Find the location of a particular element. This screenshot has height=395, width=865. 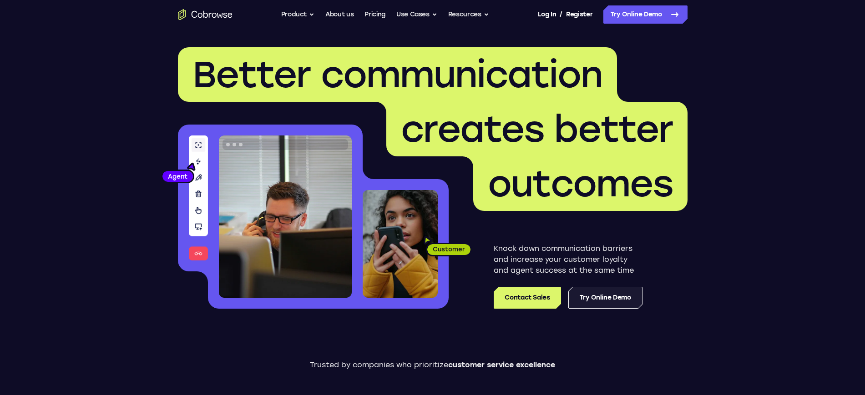

p: Knock down communication barriers and increase your customer loyalty and agent success at the sam... is located at coordinates (568, 260).